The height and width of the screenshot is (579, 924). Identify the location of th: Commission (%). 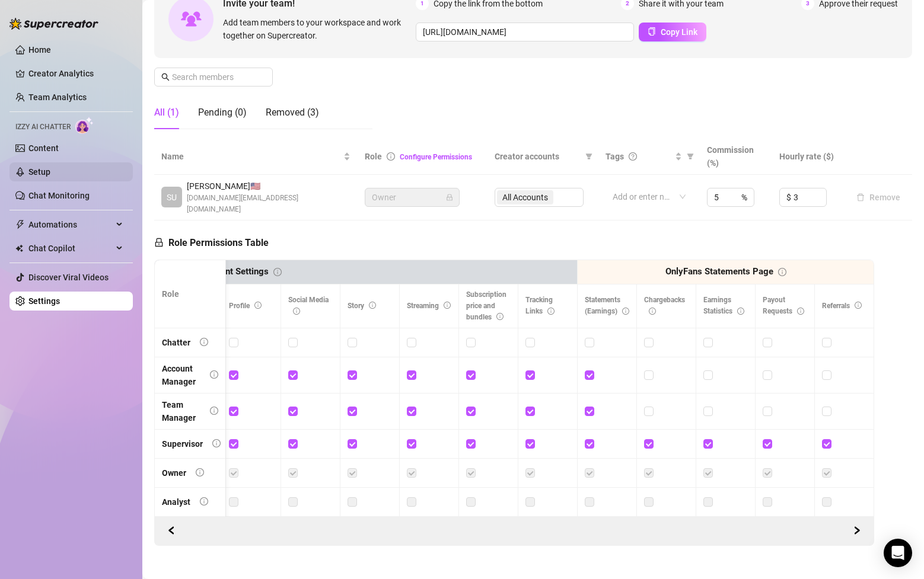
(736, 156).